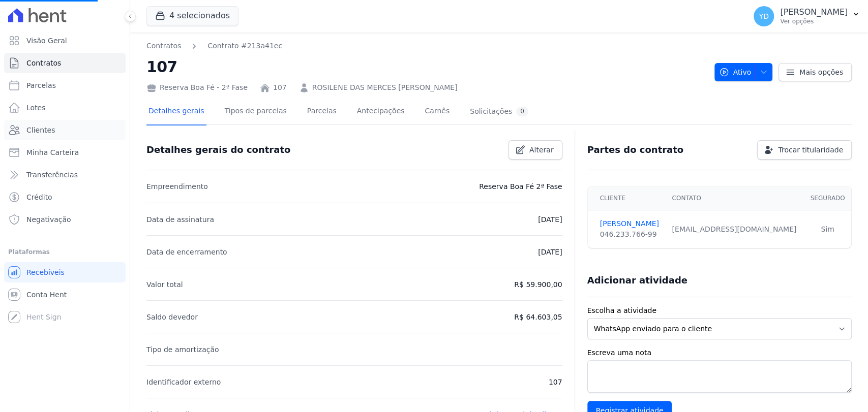 The height and width of the screenshot is (412, 868). Describe the element at coordinates (638, 281) in the screenshot. I see `h3: Adicionar atividade` at that location.